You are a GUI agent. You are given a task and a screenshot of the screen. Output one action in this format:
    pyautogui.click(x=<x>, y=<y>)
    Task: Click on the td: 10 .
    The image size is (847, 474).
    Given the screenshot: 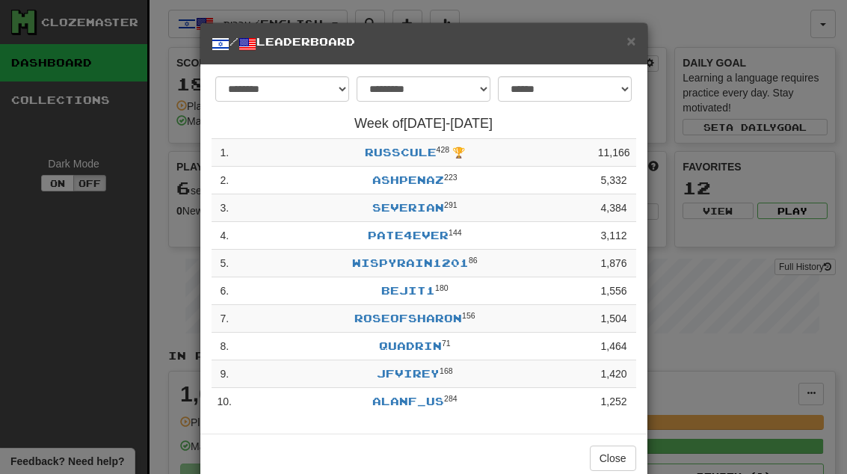 What is the action you would take?
    pyautogui.click(x=224, y=401)
    